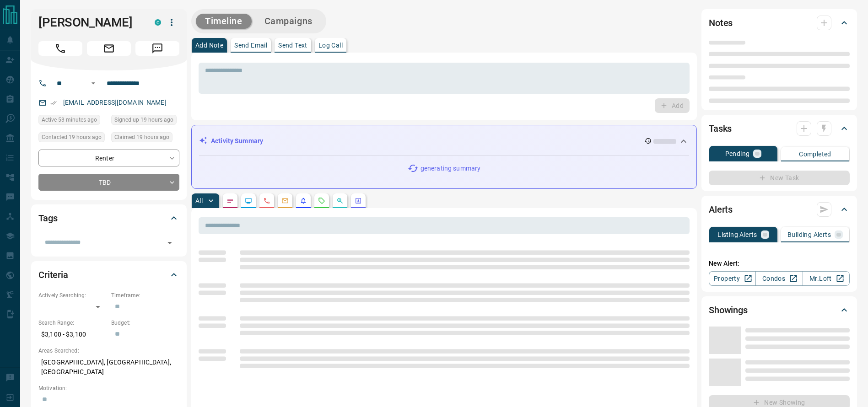 The image size is (868, 407). What do you see at coordinates (779, 264) in the screenshot?
I see `p: New Alert:` at bounding box center [779, 264].